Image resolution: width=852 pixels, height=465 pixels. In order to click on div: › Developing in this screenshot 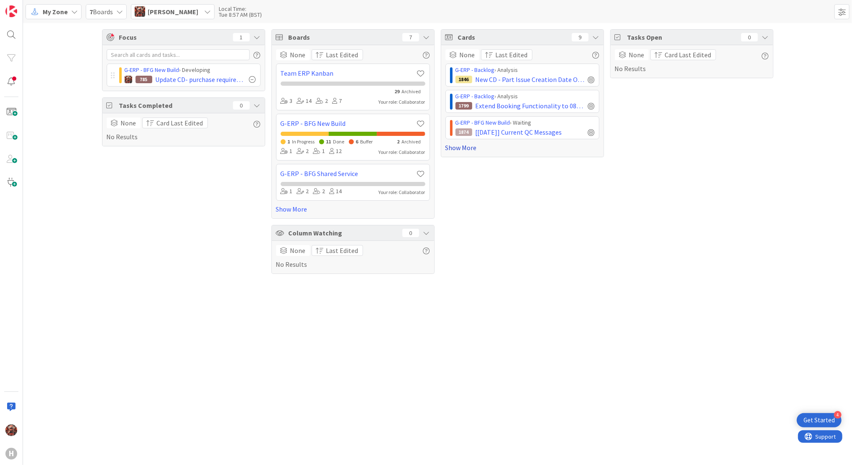, I will do `click(190, 70)`.